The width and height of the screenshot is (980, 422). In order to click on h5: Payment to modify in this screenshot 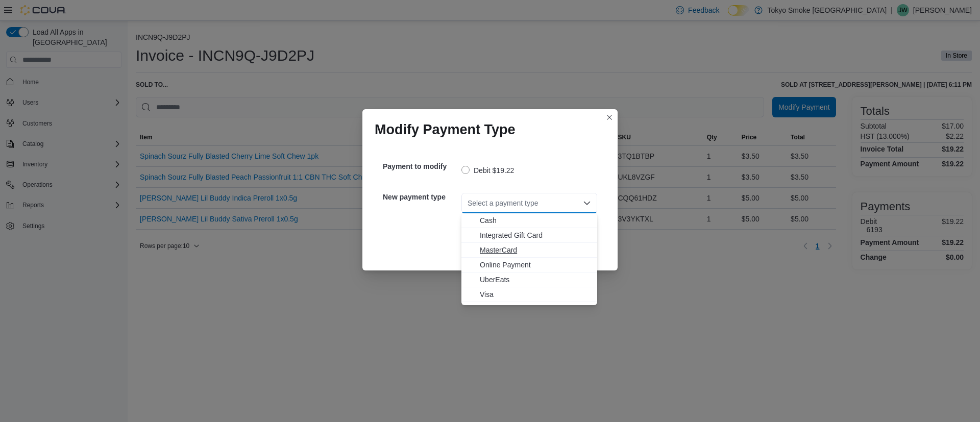, I will do `click(421, 166)`.